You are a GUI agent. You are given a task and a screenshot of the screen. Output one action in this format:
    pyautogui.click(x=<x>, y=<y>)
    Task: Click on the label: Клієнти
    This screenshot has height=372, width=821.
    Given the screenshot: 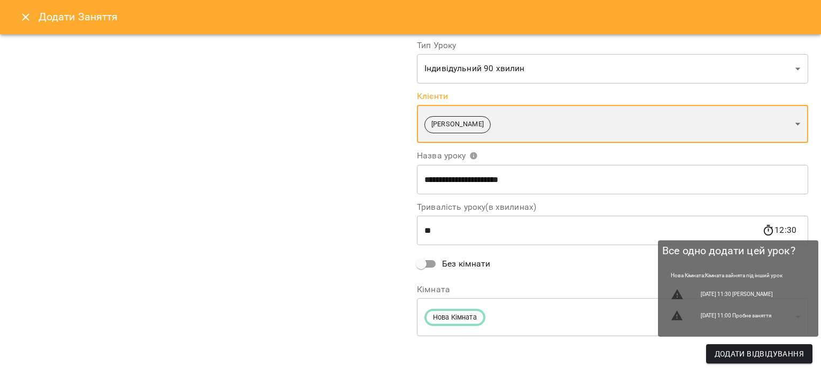 What is the action you would take?
    pyautogui.click(x=613, y=96)
    